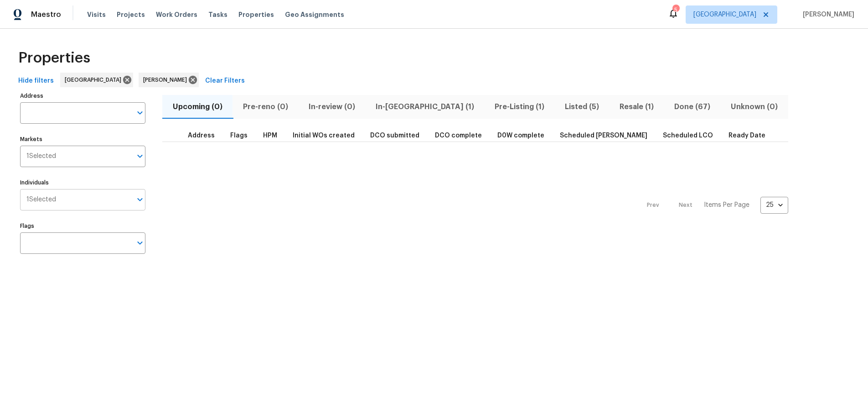 The image size is (868, 405). What do you see at coordinates (324, 136) in the screenshot?
I see `span: Initial WOs created` at bounding box center [324, 136].